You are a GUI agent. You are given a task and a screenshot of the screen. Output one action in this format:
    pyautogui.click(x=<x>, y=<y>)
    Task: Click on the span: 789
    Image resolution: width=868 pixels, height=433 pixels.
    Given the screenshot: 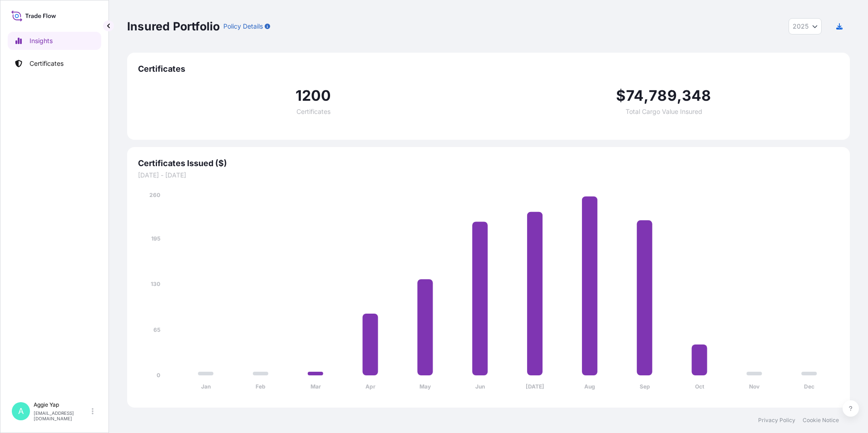 What is the action you would take?
    pyautogui.click(x=663, y=96)
    